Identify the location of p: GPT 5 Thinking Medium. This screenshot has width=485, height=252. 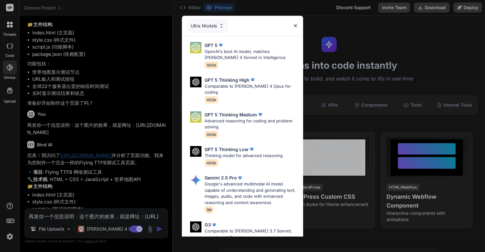
(231, 115).